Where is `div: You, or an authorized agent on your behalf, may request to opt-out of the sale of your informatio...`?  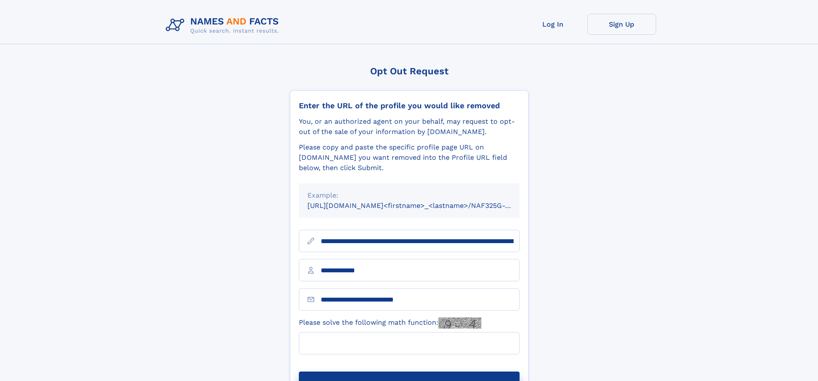
div: You, or an authorized agent on your behalf, may request to opt-out of the sale of your informatio... is located at coordinates (409, 127).